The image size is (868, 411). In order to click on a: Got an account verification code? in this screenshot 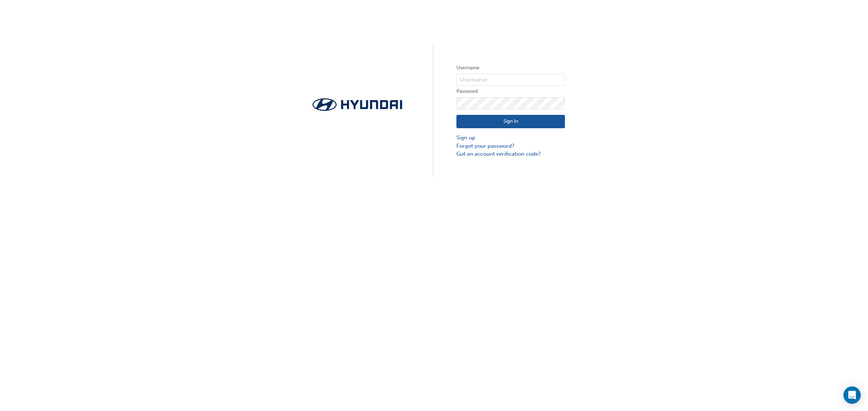, I will do `click(511, 154)`.